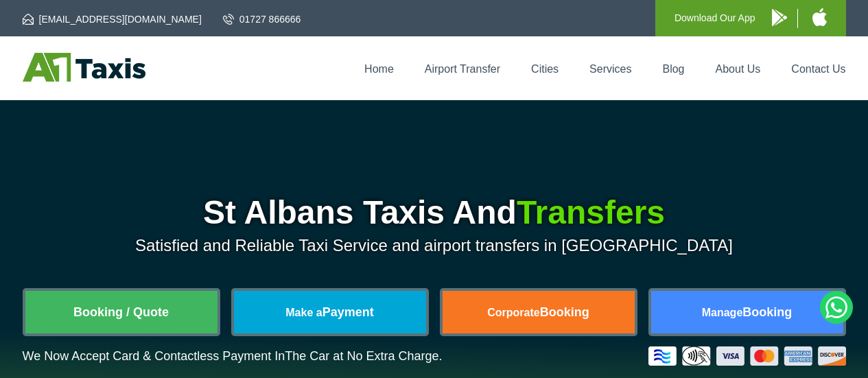 The image size is (868, 378). What do you see at coordinates (673, 69) in the screenshot?
I see `a: Blog` at bounding box center [673, 69].